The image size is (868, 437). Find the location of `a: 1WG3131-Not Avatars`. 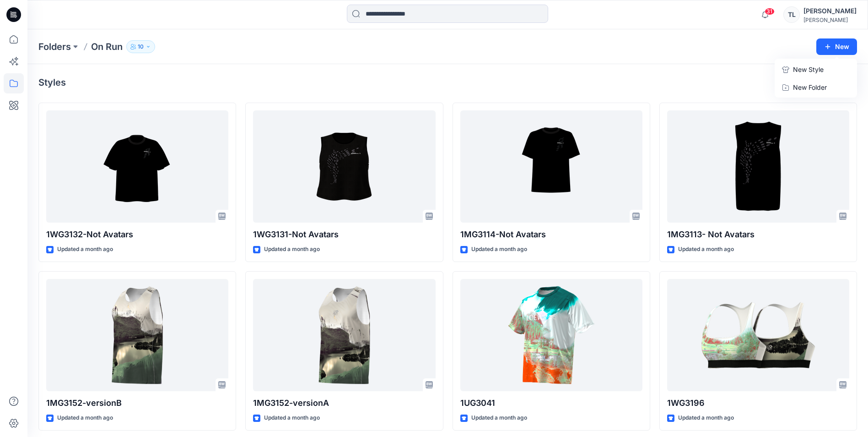

a: 1WG3131-Not Avatars is located at coordinates (344, 166).